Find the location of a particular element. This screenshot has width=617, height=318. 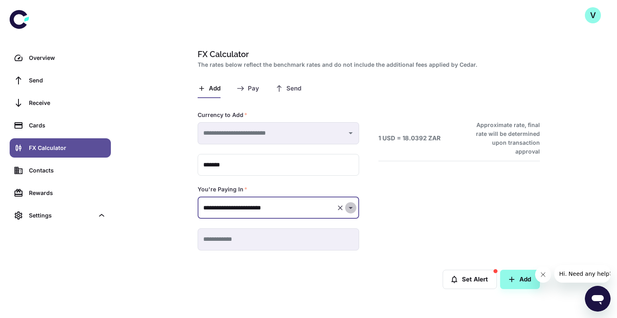

button: Set Alert is located at coordinates (469, 279).